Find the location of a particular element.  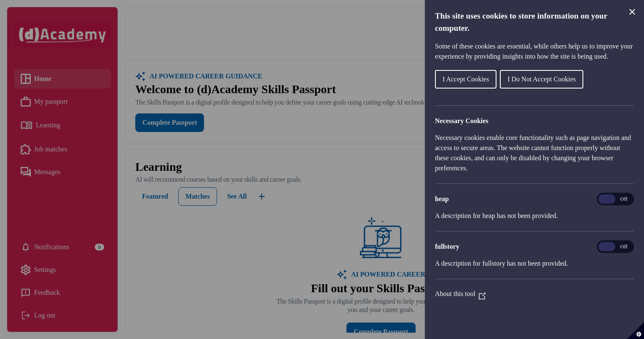

h3: fullstory is located at coordinates (534, 247).